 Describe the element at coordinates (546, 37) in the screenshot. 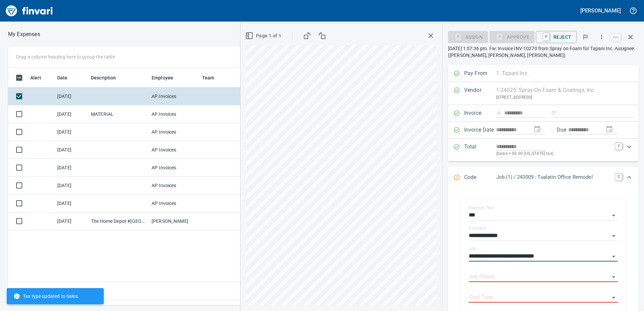

I see `a: R` at that location.